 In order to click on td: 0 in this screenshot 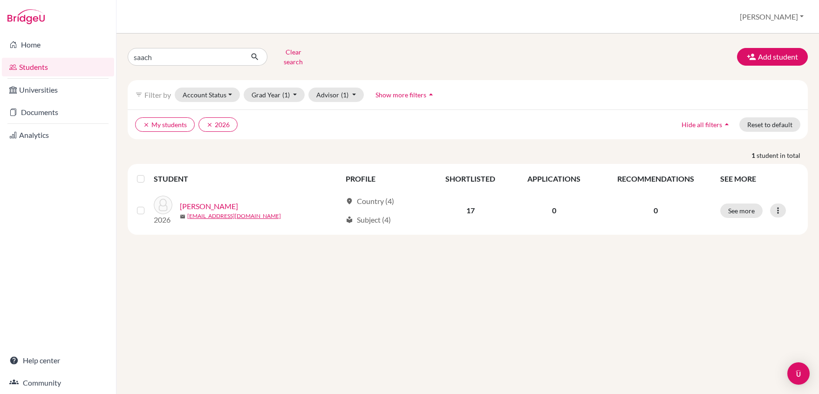, I will do `click(554, 210)`.